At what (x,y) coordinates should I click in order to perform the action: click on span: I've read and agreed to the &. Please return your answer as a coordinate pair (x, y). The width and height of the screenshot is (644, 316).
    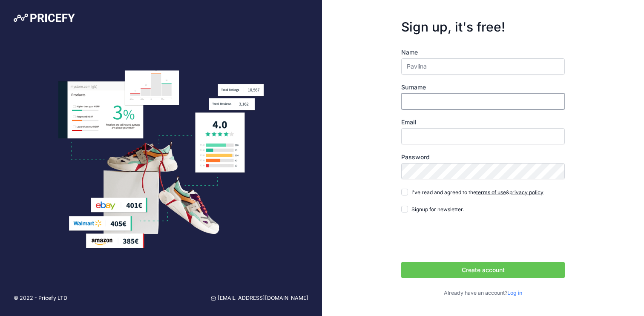
    Looking at the image, I should click on (478, 192).